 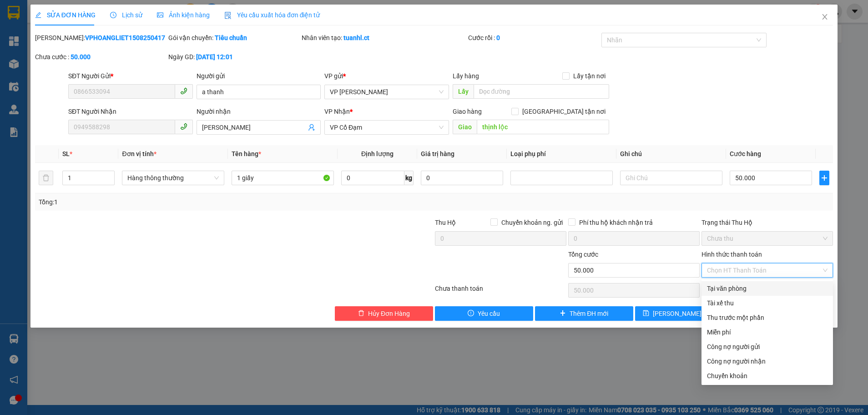 I want to click on div: SĐT Người Nhận, so click(x=131, y=111).